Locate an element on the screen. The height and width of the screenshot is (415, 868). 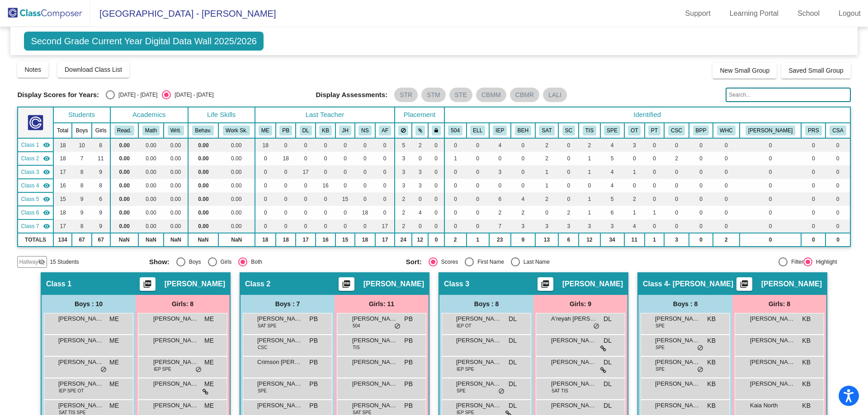
button: OT is located at coordinates (634, 130).